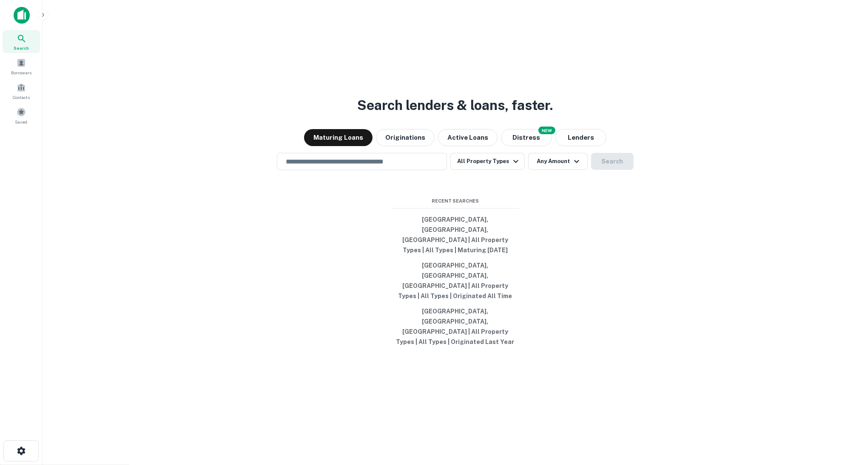 This screenshot has height=465, width=868. I want to click on div: NEW, so click(546, 130).